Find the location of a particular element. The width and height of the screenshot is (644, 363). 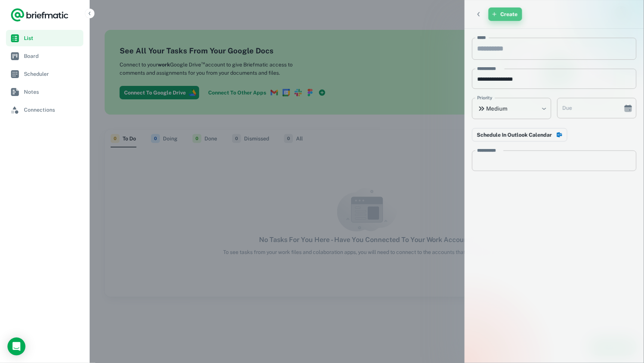

span: Scheduler is located at coordinates (52, 74).